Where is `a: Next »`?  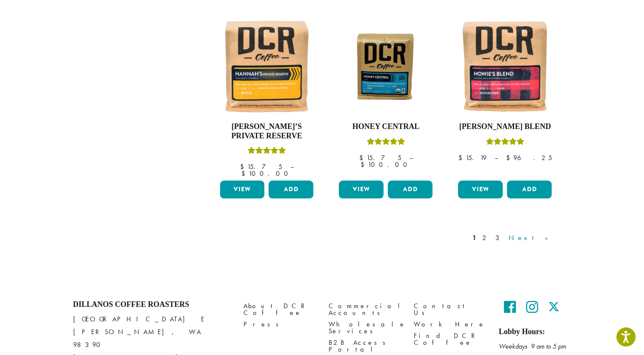
a: Next » is located at coordinates (531, 238).